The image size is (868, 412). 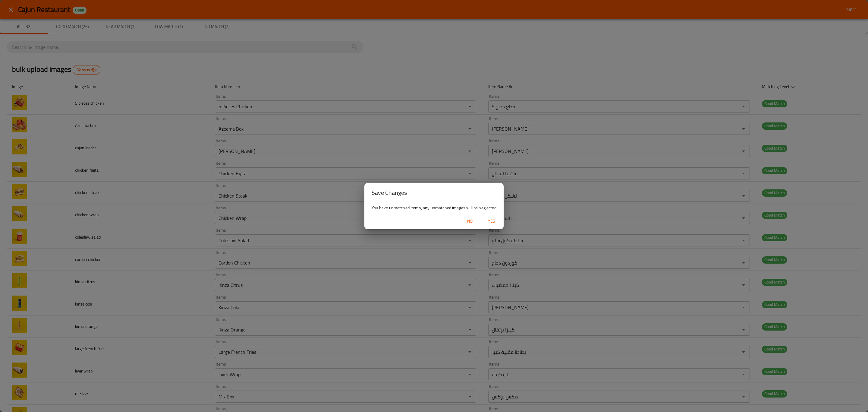 I want to click on button: No, so click(x=470, y=221).